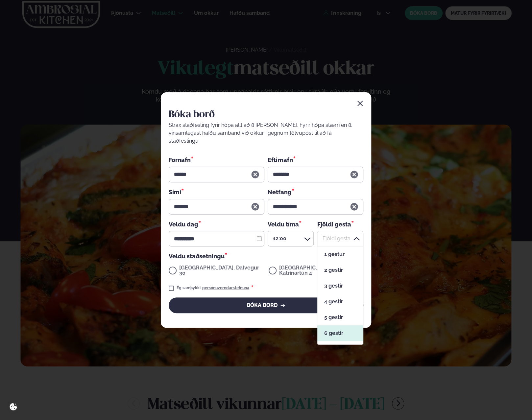  I want to click on span: 6 gestir, so click(334, 333).